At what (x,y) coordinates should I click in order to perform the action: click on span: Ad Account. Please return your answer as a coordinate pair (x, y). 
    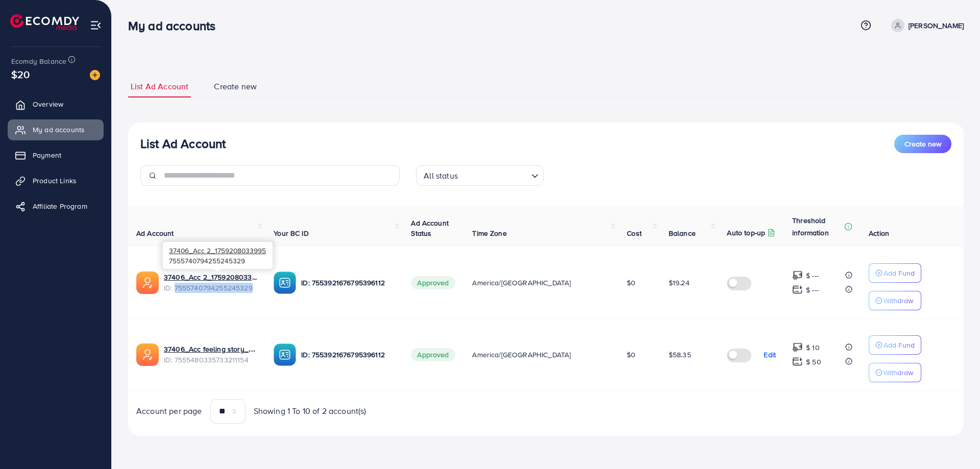
    Looking at the image, I should click on (155, 233).